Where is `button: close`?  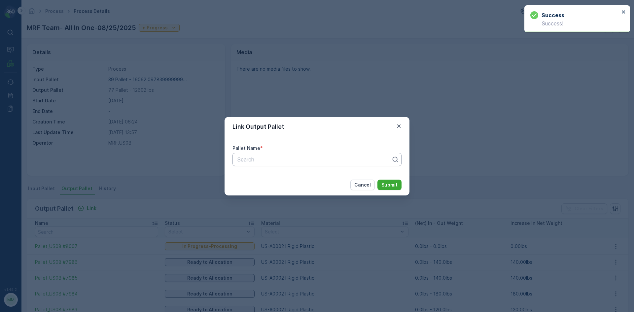 button: close is located at coordinates (624, 12).